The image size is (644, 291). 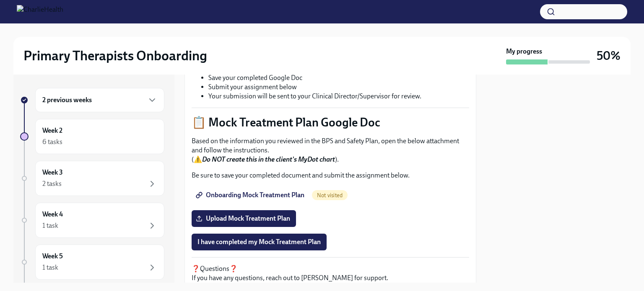 What do you see at coordinates (330, 175) in the screenshot?
I see `p: Be sure to save your completed document and submit the assignment below.` at bounding box center [330, 175].